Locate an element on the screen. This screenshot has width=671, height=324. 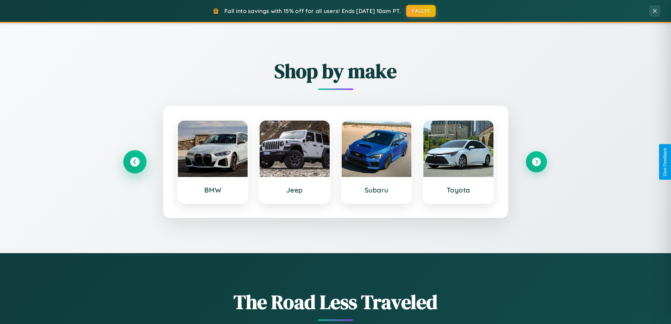
h3: Toyota is located at coordinates (458, 190).